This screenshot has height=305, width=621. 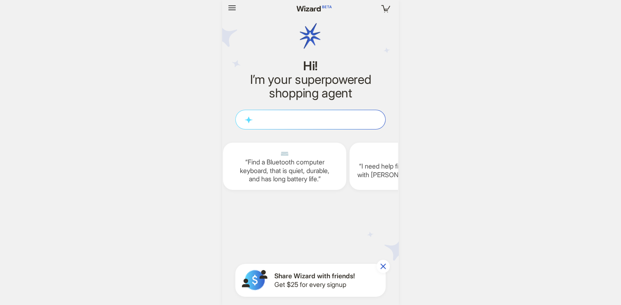 What do you see at coordinates (310, 36) in the screenshot?
I see `img: wizard logo` at bounding box center [310, 36].